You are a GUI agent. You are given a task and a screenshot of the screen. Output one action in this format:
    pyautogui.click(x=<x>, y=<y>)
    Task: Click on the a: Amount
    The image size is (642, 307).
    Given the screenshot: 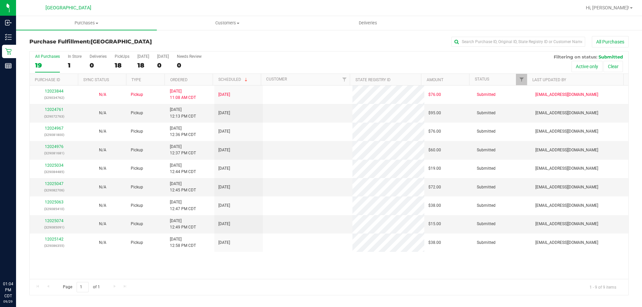 What is the action you would take?
    pyautogui.click(x=435, y=80)
    